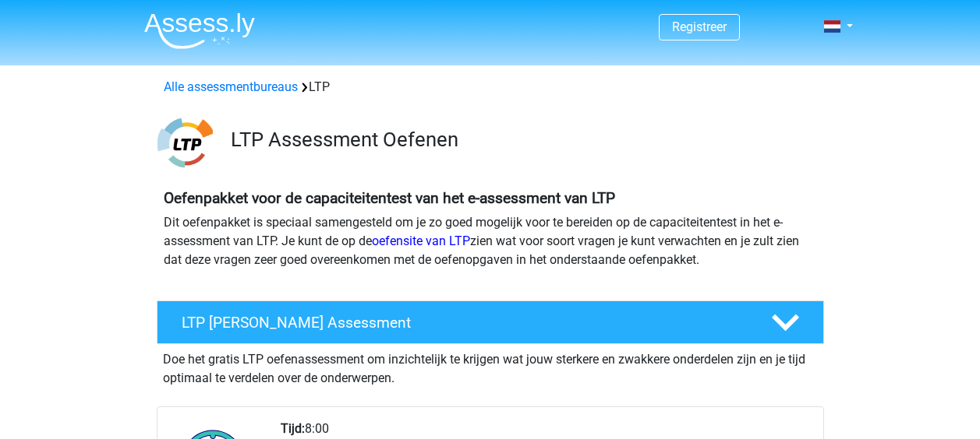 The image size is (980, 439). I want to click on div: Doe het gratis LTP oefenassessment om inzichtelijk te krijgen wat jouw sterkere en zwakkere onder..., so click(491, 366).